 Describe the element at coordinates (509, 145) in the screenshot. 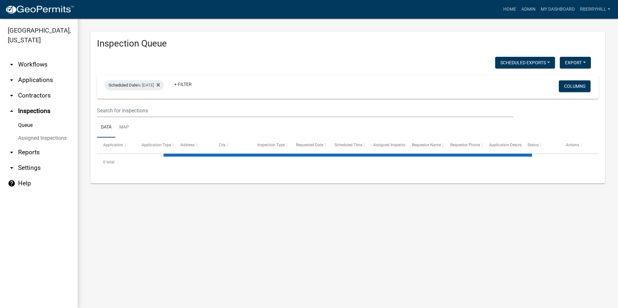

I see `span: Application Description` at that location.